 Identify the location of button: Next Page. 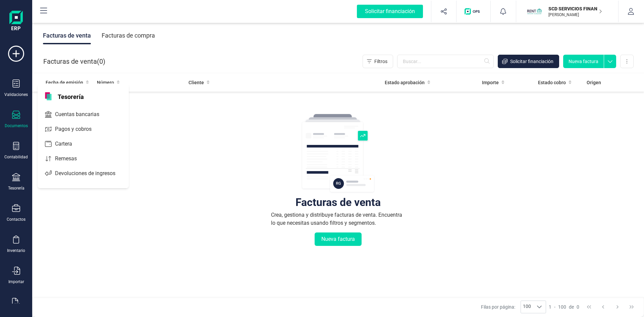
(618, 307).